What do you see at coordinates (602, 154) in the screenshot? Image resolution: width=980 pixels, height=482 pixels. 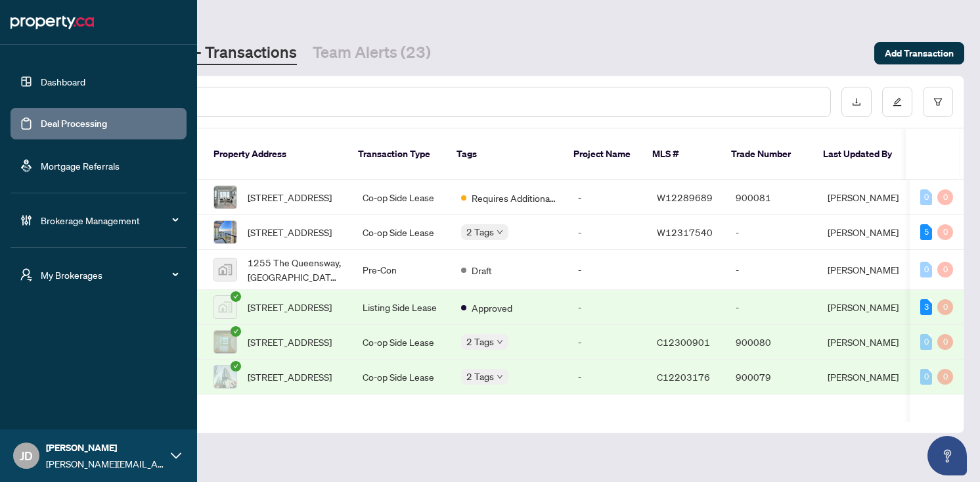 I see `th: Project Name` at bounding box center [602, 154].